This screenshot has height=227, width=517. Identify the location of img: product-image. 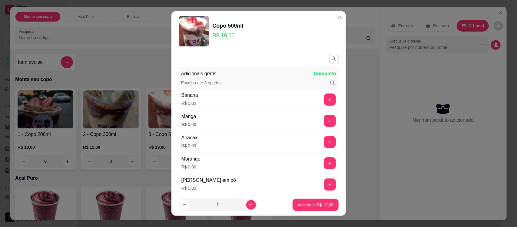
(194, 31).